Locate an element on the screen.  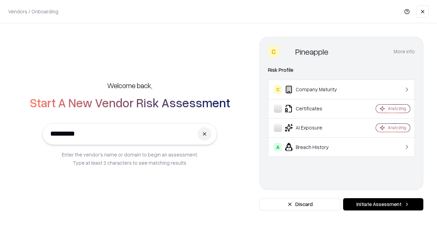
div: Risk Profile is located at coordinates (341, 70).